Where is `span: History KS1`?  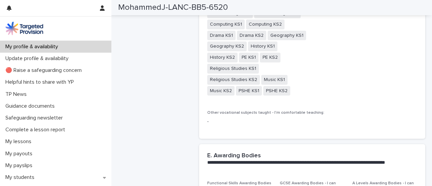 span: History KS1 is located at coordinates (262, 46).